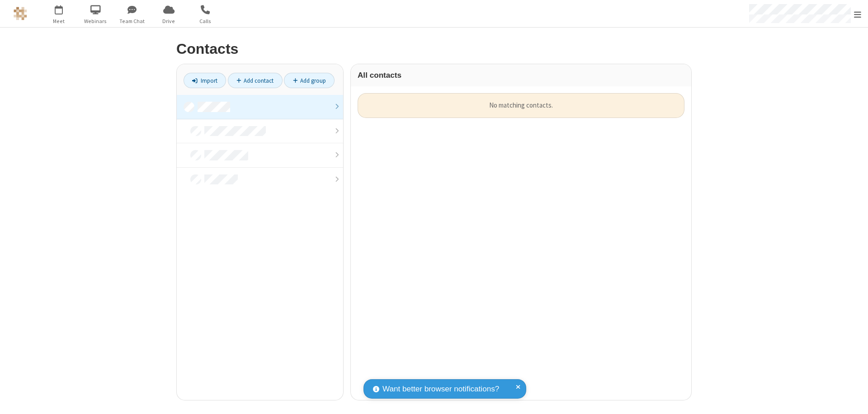 The width and height of the screenshot is (868, 414). Describe the element at coordinates (205, 81) in the screenshot. I see `a: Import` at that location.